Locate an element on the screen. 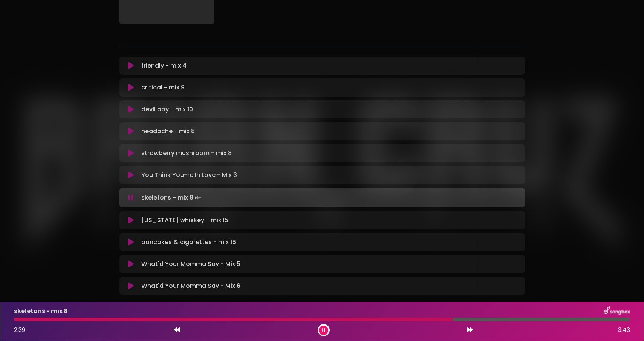  p: critical - mix 9 is located at coordinates (163, 88).